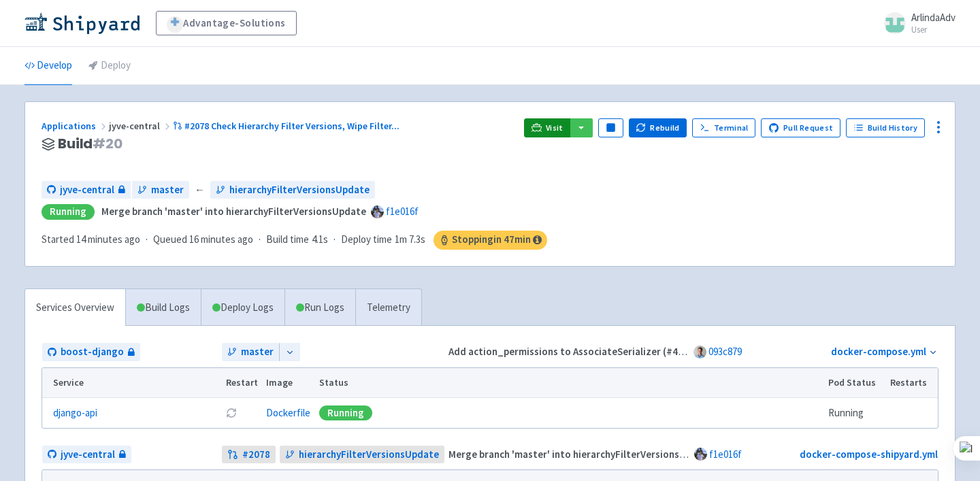 The height and width of the screenshot is (481, 980). What do you see at coordinates (287, 239) in the screenshot?
I see `span: Build time` at bounding box center [287, 239].